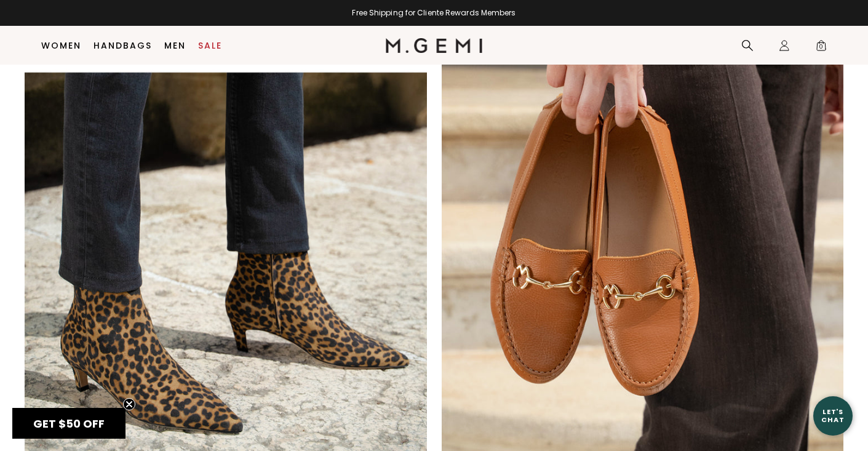 This screenshot has width=868, height=451. I want to click on div: GET $50 OFFClose teaser, so click(69, 423).